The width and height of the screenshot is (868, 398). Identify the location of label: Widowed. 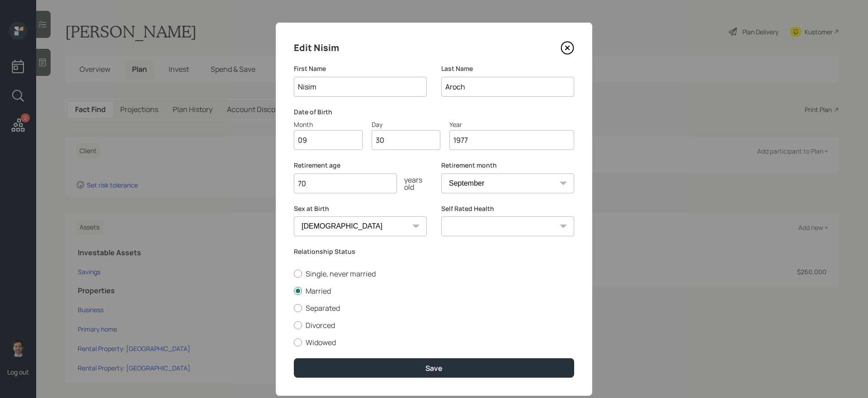
(434, 342).